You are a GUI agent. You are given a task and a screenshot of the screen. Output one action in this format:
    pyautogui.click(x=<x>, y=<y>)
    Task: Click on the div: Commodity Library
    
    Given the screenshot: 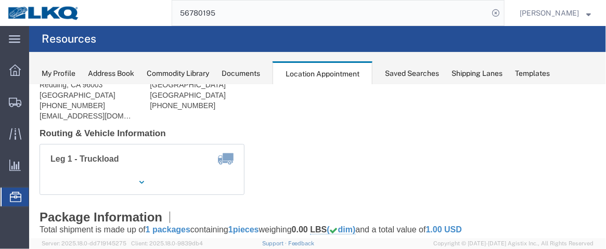 What is the action you would take?
    pyautogui.click(x=178, y=73)
    